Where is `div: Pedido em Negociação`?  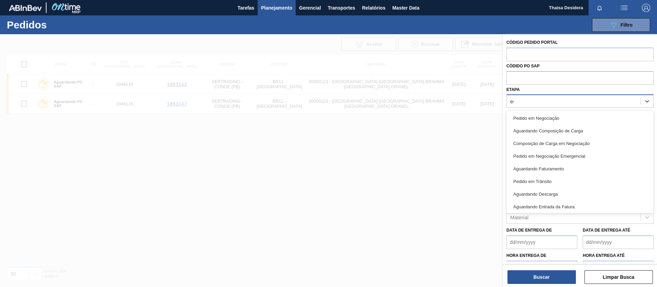
div: Pedido em Negociação is located at coordinates (580, 118).